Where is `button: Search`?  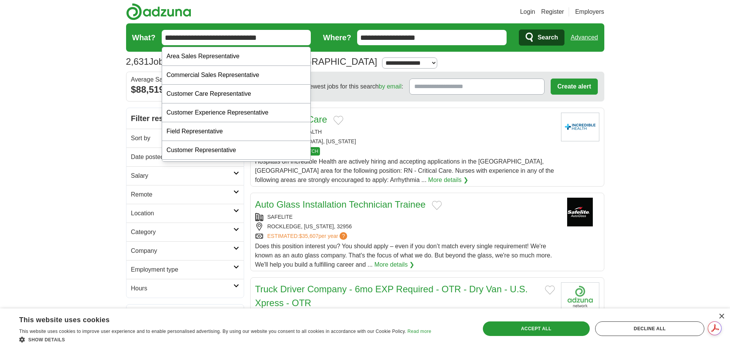 button: Search is located at coordinates (541, 38).